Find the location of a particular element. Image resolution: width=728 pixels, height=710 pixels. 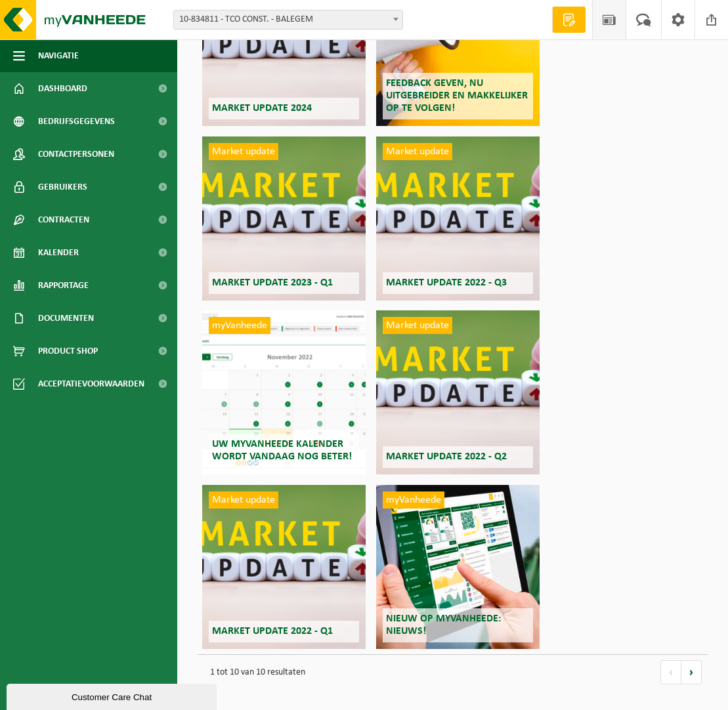

span: Market update 2022 - Q1 is located at coordinates (272, 631).